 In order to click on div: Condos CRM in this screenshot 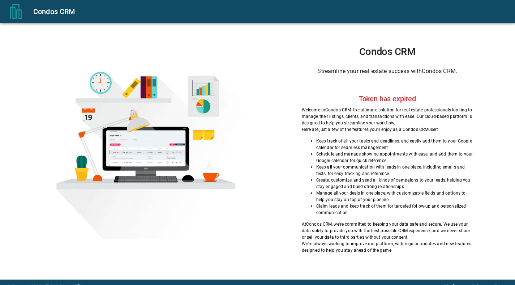, I will do `click(269, 12)`.